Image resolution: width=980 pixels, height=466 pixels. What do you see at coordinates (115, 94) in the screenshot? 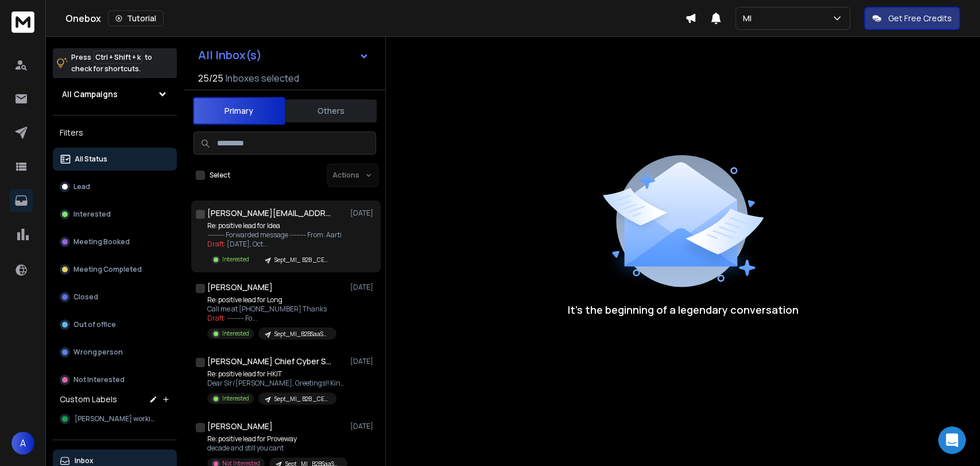
I see `button: All Campaigns` at bounding box center [115, 94].